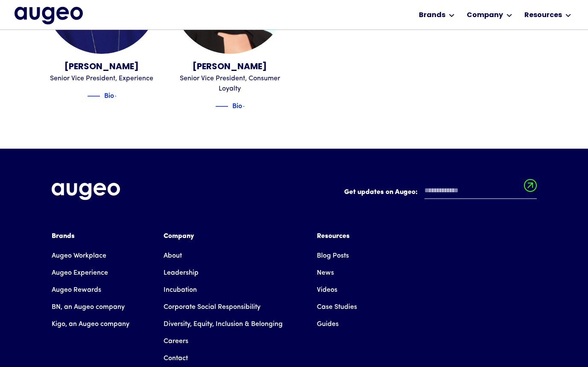  Describe the element at coordinates (88, 307) in the screenshot. I see `a: BN, an Augeo company` at that location.